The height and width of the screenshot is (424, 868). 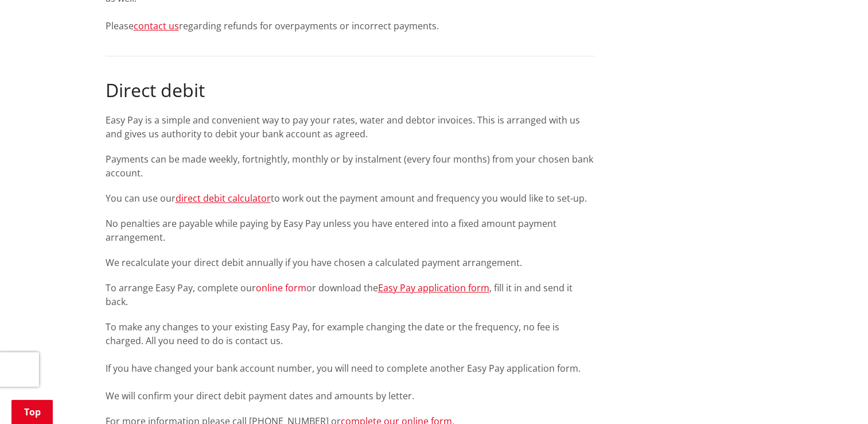 I want to click on a: direct debit calculator, so click(x=223, y=198).